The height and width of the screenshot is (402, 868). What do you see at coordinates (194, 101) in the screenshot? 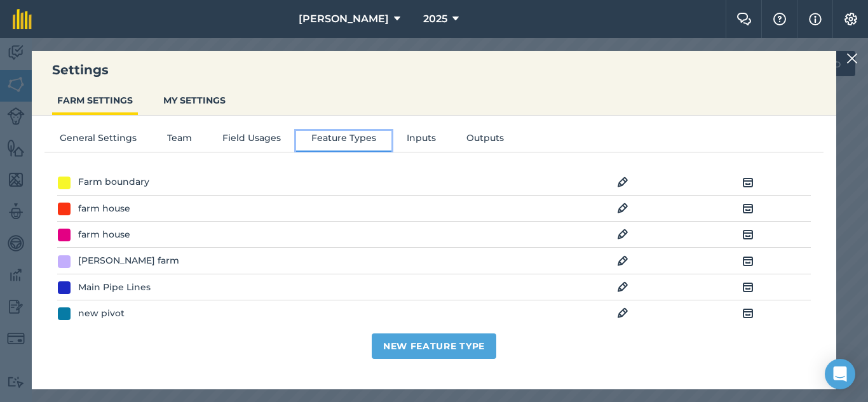
I see `button: MY SETTINGS` at bounding box center [194, 101].